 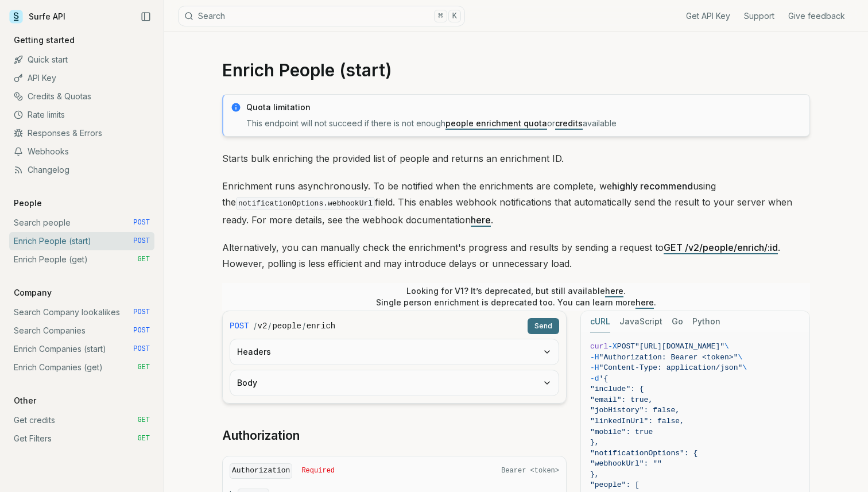 What do you see at coordinates (82, 241) in the screenshot?
I see `a: Enrich People (start) POST` at bounding box center [82, 241].